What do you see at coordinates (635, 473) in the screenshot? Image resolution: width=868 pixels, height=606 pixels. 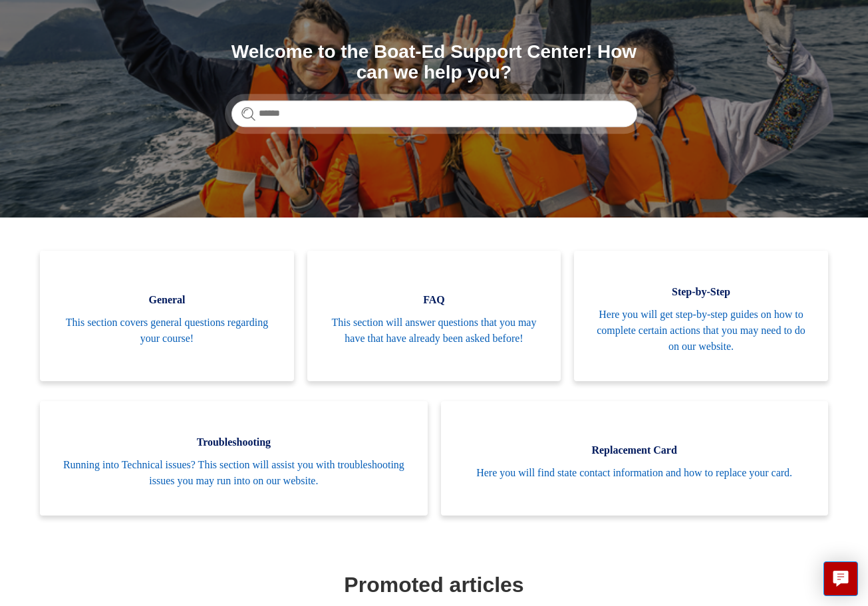 I see `span: Here you will find state contact information and how to replace your card.` at bounding box center [635, 473].